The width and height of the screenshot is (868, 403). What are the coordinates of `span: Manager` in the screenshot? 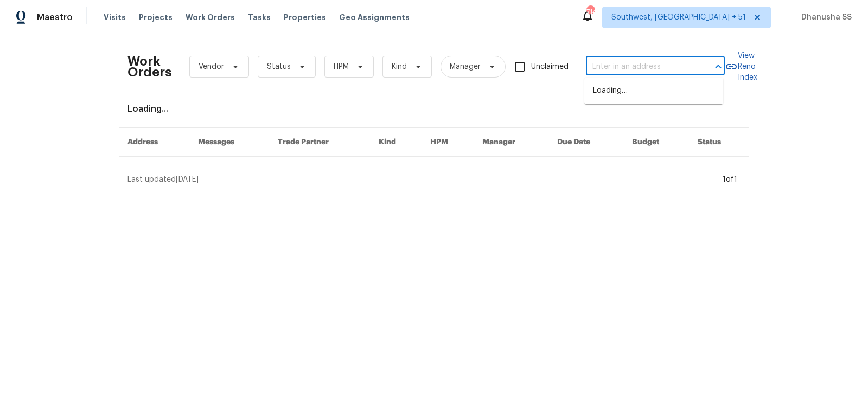 It's located at (465, 67).